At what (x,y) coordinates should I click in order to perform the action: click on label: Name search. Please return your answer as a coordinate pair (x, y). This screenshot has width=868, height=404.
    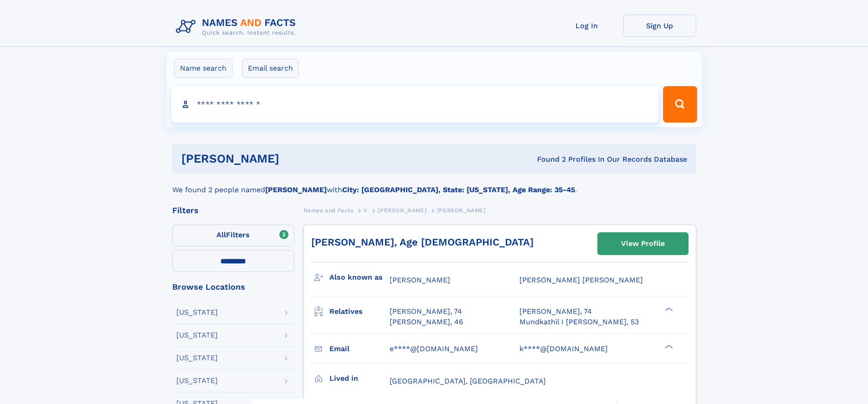
    Looking at the image, I should click on (203, 69).